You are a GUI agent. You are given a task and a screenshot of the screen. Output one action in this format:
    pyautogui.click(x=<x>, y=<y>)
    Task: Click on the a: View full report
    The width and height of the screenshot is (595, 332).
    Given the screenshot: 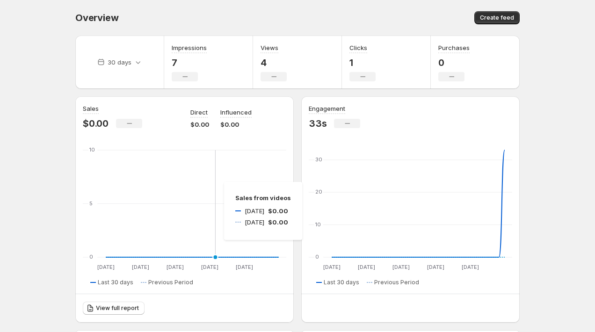 What is the action you would take?
    pyautogui.click(x=114, y=308)
    